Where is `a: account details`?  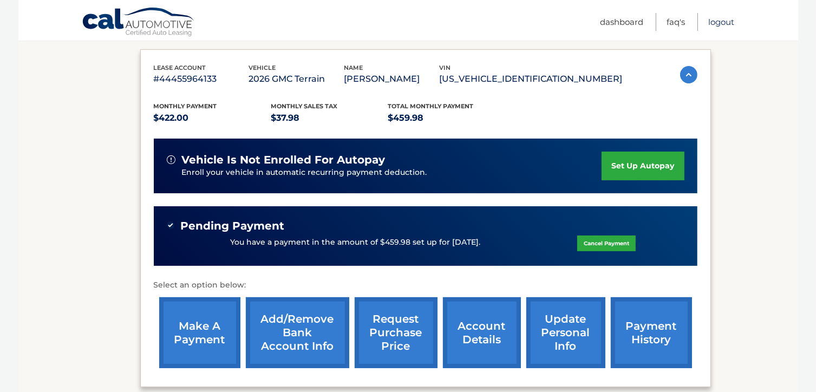 a: account details is located at coordinates (482, 332).